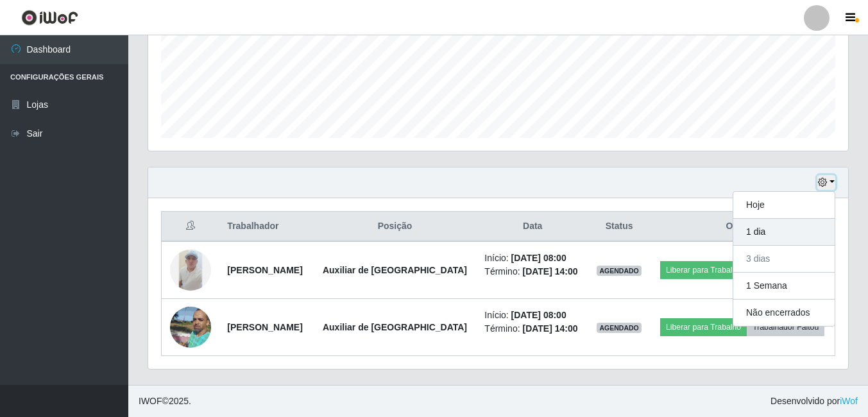  I want to click on button: 1 Semana, so click(784, 286).